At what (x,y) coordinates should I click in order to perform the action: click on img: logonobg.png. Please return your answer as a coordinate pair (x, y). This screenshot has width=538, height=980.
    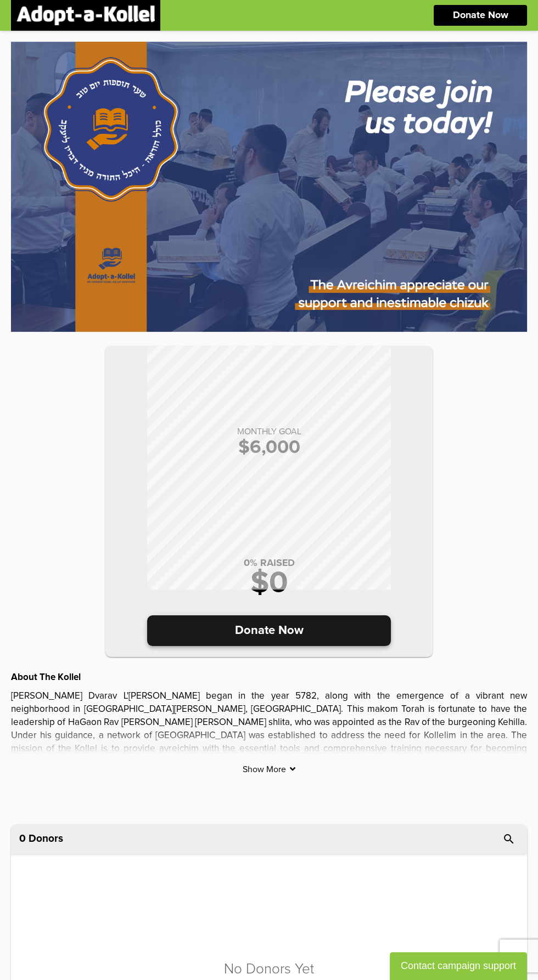
    Looking at the image, I should click on (85, 16).